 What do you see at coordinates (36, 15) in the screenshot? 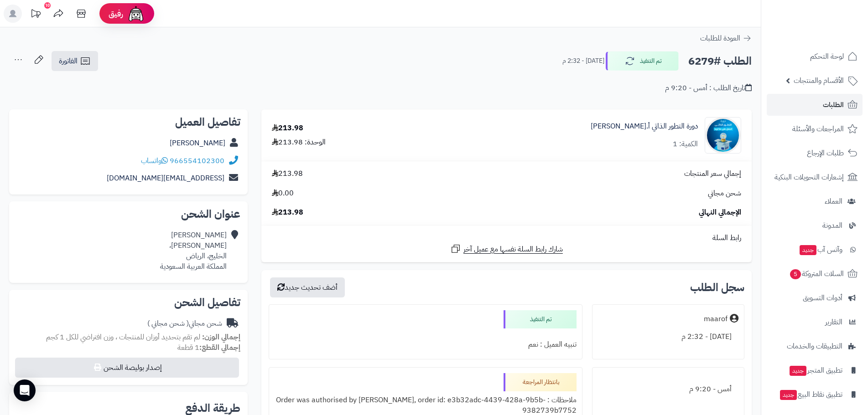
I see `a: تحديثات المنصة` at bounding box center [36, 15].